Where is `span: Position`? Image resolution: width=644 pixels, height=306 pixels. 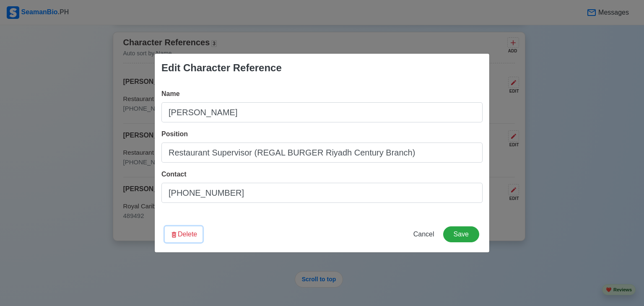
span: Position is located at coordinates (175, 134).